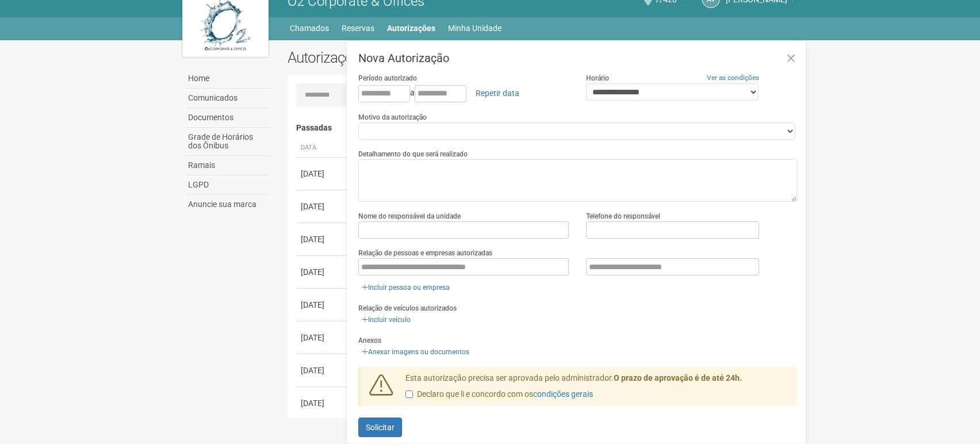 The image size is (980, 444). Describe the element at coordinates (597, 78) in the screenshot. I see `label: Horário` at that location.